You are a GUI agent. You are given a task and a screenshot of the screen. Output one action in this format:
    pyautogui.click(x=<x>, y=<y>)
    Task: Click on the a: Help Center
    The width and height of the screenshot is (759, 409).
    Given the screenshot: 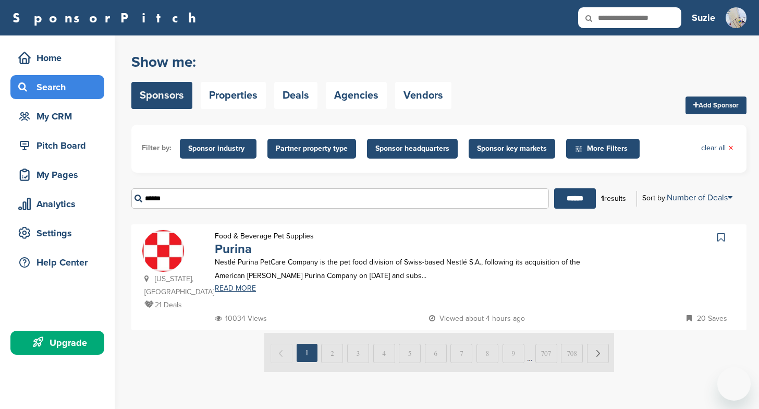 What is the action you would take?
    pyautogui.click(x=57, y=262)
    